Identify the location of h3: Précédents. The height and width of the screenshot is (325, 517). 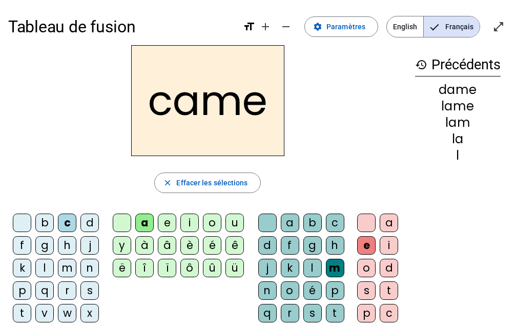
(458, 65).